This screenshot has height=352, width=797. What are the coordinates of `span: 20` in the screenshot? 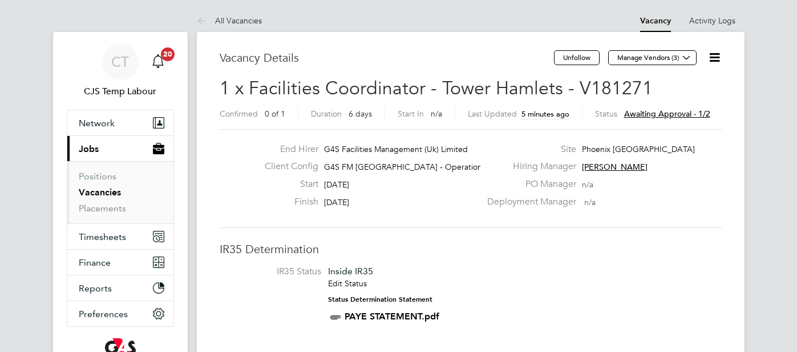 It's located at (168, 54).